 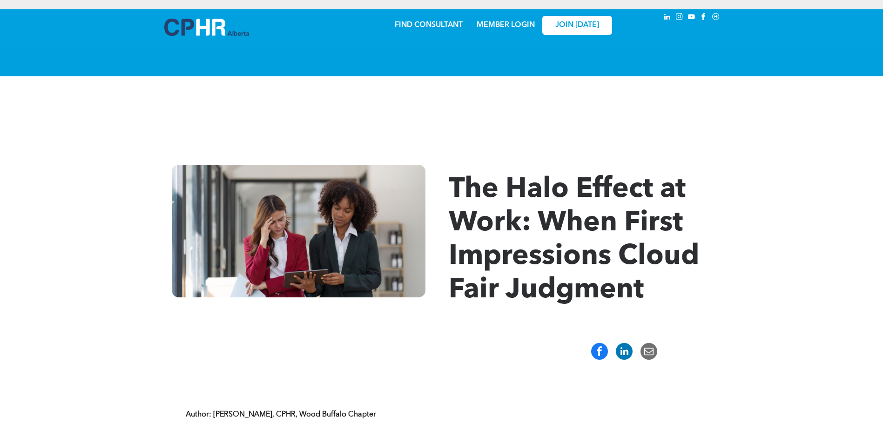 I want to click on a: instagram, so click(x=680, y=18).